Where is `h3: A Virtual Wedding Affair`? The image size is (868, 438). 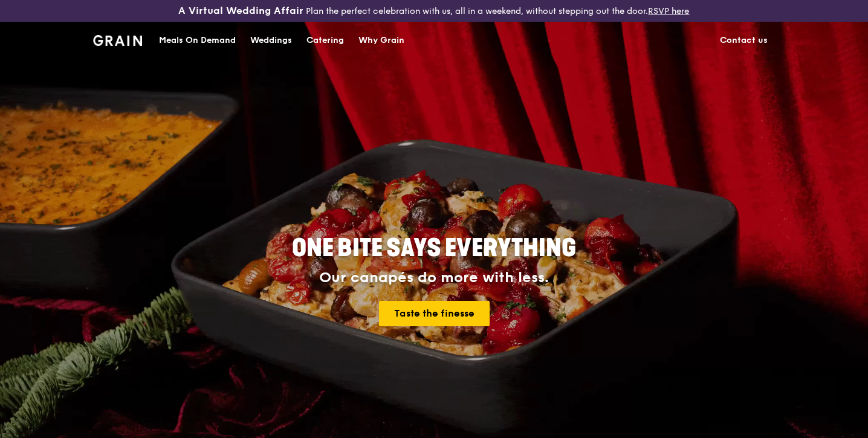
h3: A Virtual Wedding Affair is located at coordinates (240, 11).